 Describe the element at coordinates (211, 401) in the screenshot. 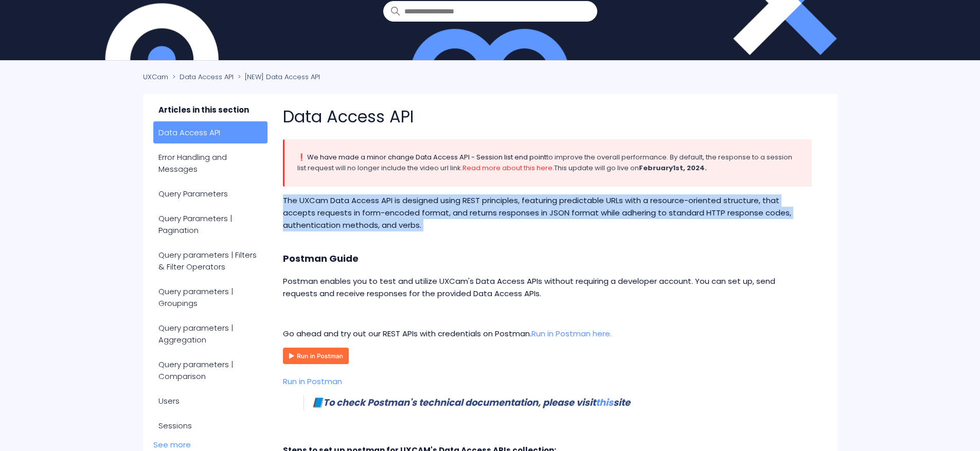

I see `a: Users` at that location.